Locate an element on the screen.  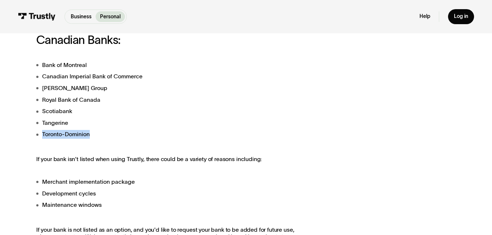
li: Toronto-Dominion is located at coordinates (171, 134).